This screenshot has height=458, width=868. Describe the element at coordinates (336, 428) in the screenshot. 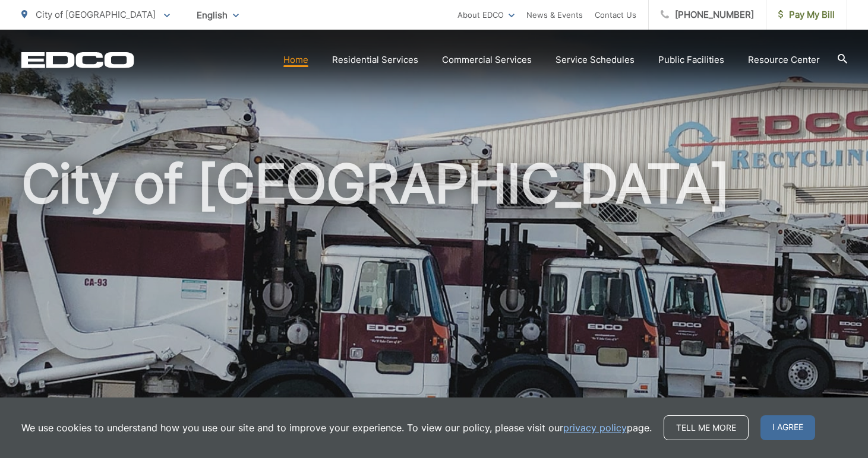

I see `p: We use cookies to understand how you use our site and to improve your experience. To view our pol...` at that location.